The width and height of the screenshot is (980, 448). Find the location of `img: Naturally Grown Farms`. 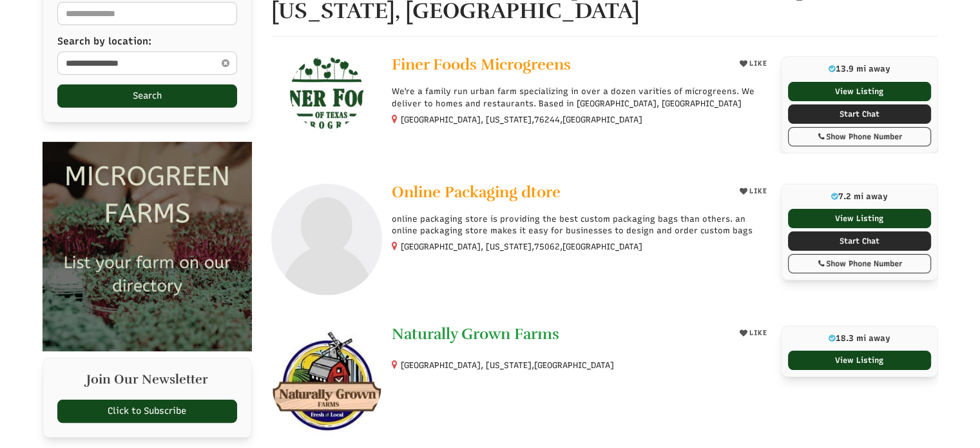

img: Naturally Grown Farms is located at coordinates (327, 381).